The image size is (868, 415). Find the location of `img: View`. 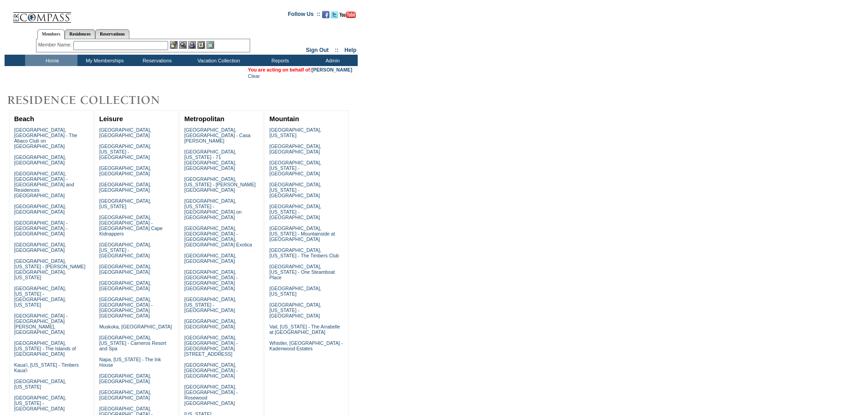

img: View is located at coordinates (183, 45).